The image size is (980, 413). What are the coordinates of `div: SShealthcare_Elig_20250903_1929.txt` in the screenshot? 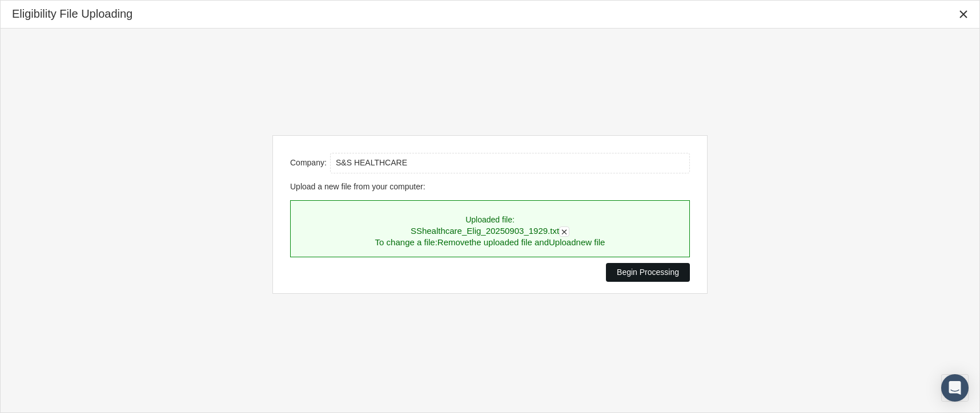 It's located at (490, 231).